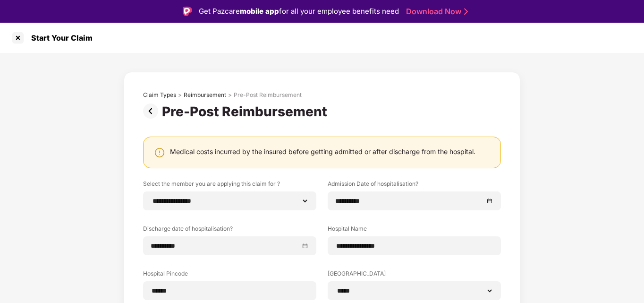  Describe the element at coordinates (466, 11) in the screenshot. I see `img: Stroke` at that location.